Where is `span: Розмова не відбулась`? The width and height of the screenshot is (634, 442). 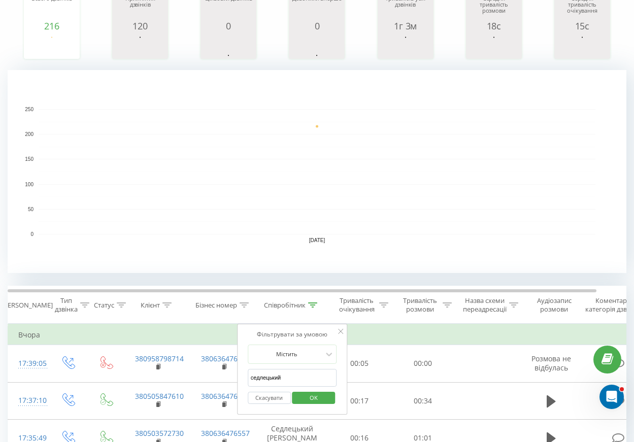
span: Розмова не відбулась is located at coordinates (551, 363).